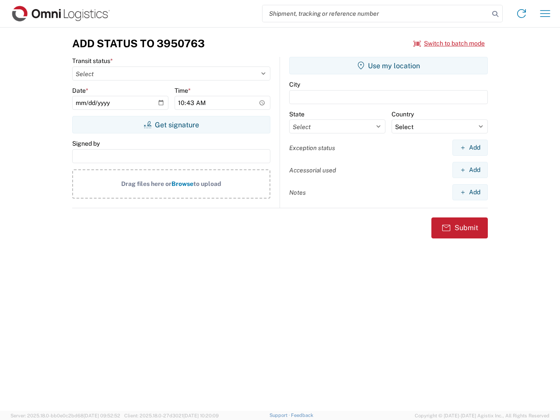  I want to click on label: Country, so click(402, 114).